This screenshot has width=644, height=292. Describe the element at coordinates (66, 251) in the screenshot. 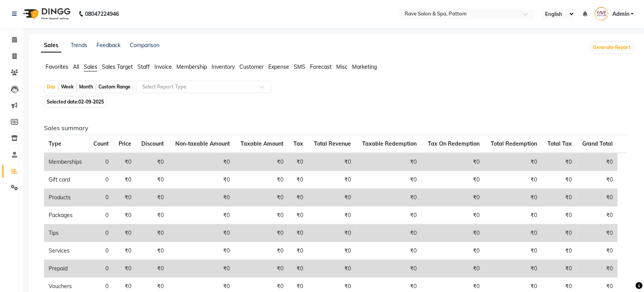

I see `td: Services` at that location.